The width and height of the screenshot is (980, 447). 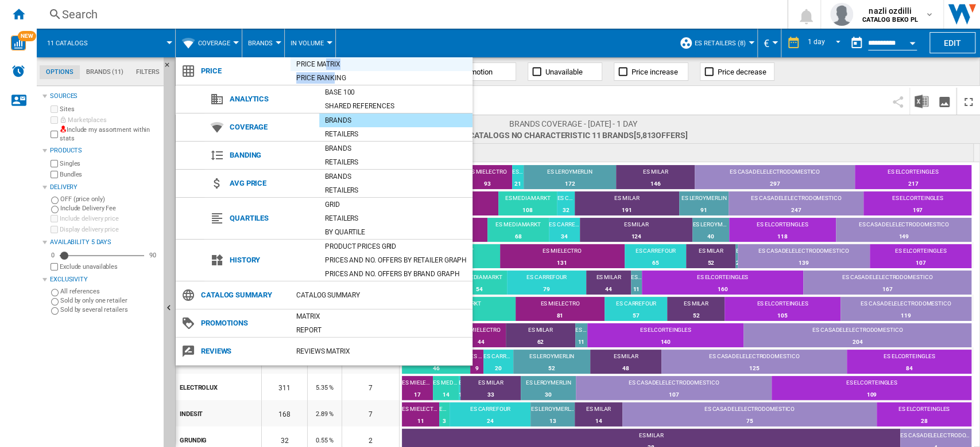 What do you see at coordinates (381, 352) in the screenshot?
I see `div: REVIEWS Matrix` at bounding box center [381, 352].